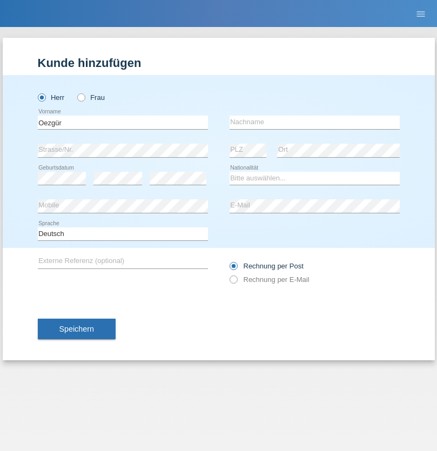 The height and width of the screenshot is (451, 437). Describe the element at coordinates (266, 266) in the screenshot. I see `label: Rechnung per Post` at that location.